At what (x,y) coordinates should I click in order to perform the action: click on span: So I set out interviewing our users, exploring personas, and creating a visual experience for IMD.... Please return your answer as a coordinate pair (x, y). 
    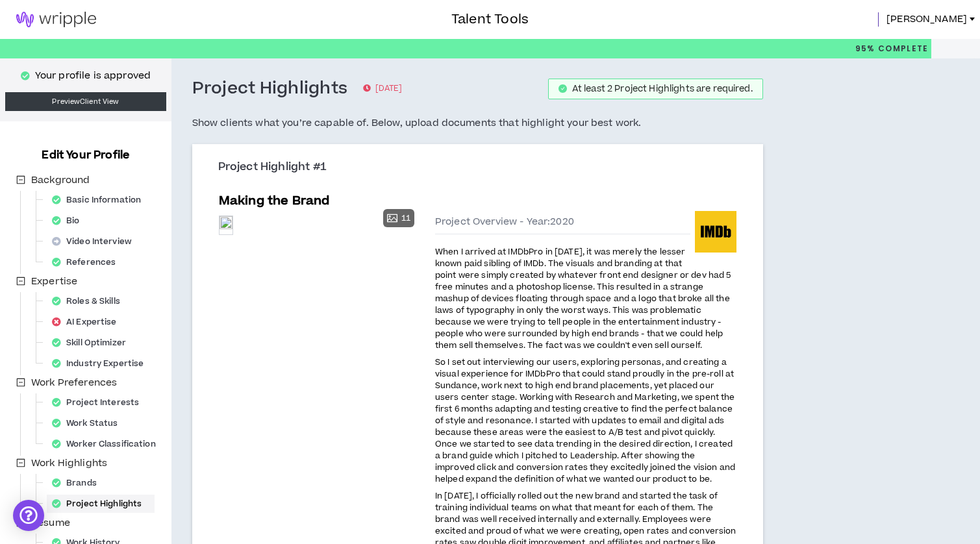
    Looking at the image, I should click on (585, 421).